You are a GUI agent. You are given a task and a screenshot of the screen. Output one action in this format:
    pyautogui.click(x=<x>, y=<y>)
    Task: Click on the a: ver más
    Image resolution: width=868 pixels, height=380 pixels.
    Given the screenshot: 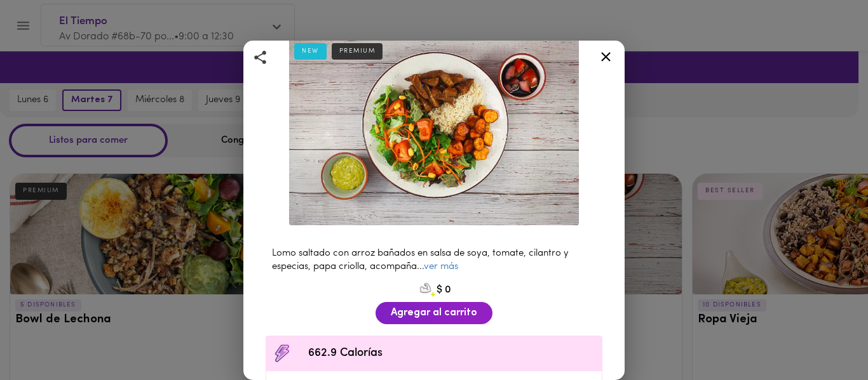 What is the action you would take?
    pyautogui.click(x=441, y=267)
    